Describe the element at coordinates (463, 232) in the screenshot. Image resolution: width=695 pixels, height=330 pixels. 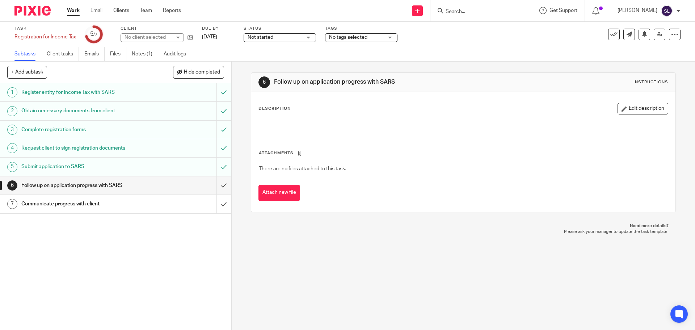
I see `p: Please ask your manager to update the task template.` at that location.